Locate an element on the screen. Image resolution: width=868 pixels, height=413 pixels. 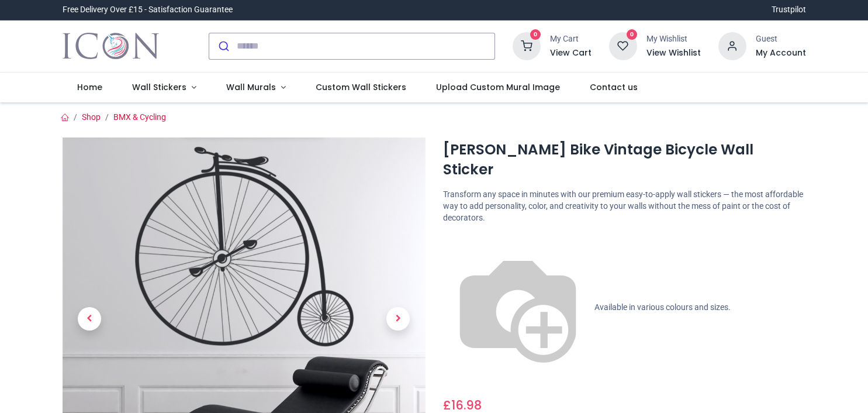
a: BMX & Cycling is located at coordinates (140, 117).